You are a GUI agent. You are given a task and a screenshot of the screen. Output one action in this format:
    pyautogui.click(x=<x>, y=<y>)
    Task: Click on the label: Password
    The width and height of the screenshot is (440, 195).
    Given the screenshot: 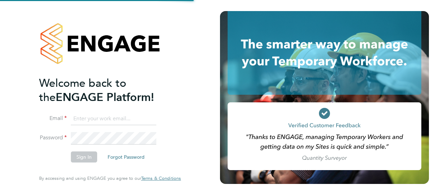 What is the action you would take?
    pyautogui.click(x=53, y=138)
    